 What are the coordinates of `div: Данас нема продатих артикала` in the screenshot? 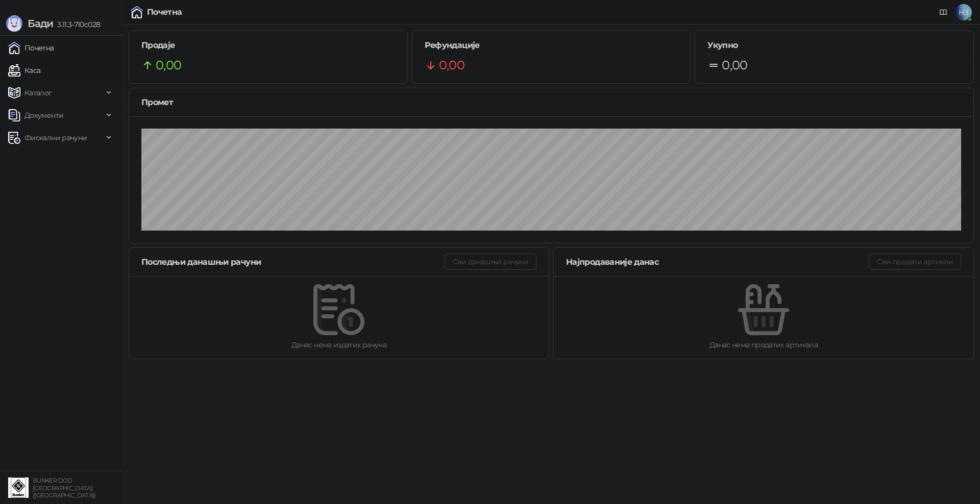 It's located at (764, 345).